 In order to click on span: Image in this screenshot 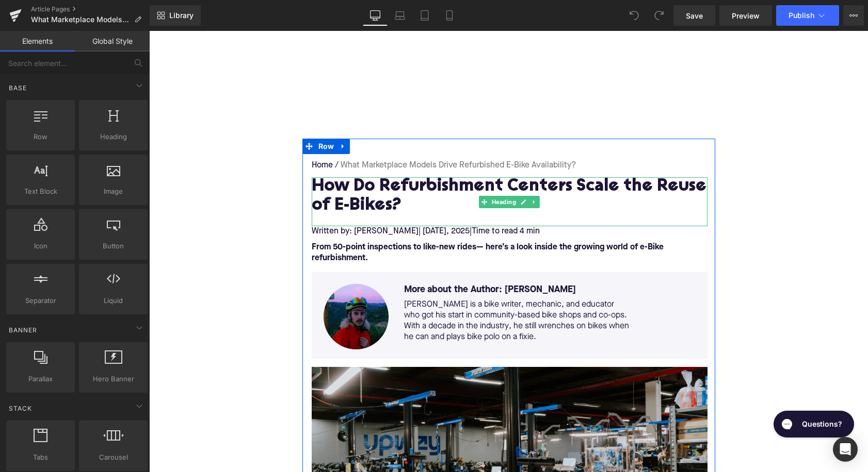, I will do `click(113, 192)`.